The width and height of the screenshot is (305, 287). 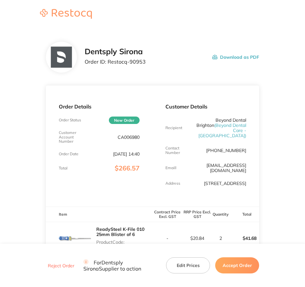 What do you see at coordinates (99, 107) in the screenshot?
I see `p: Order Details` at bounding box center [99, 107].